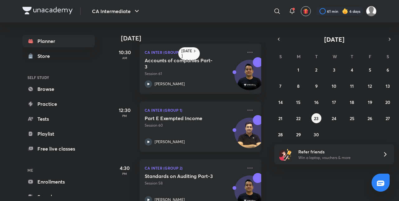 The width and height of the screenshot is (399, 201). I want to click on button: September 7, 2025, so click(280, 86).